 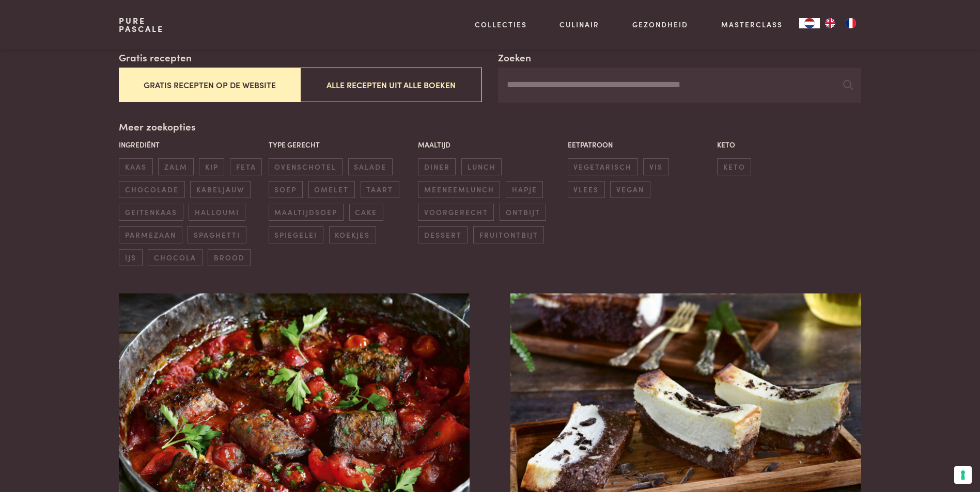 What do you see at coordinates (639, 144) in the screenshot?
I see `p: Eetpatroon` at bounding box center [639, 144].